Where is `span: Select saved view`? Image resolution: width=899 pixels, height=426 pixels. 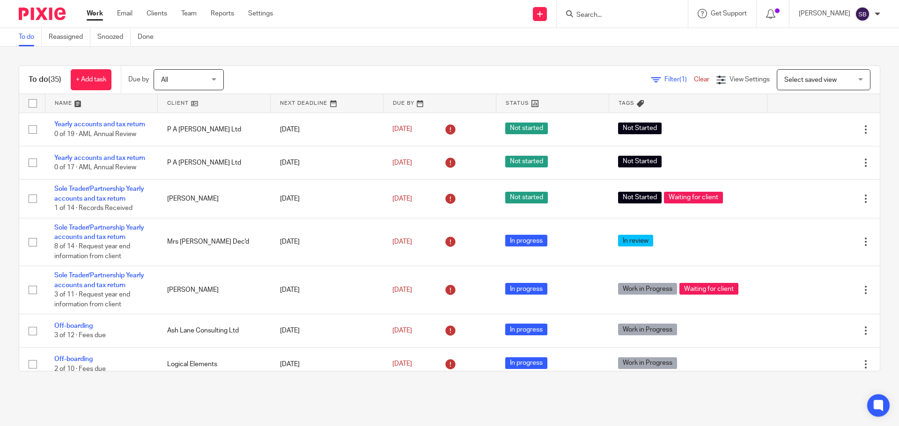 span: Select saved view is located at coordinates (810, 80).